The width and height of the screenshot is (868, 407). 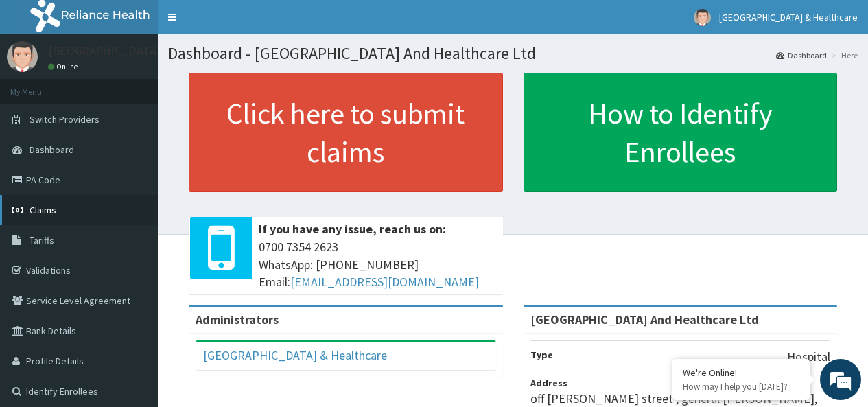 What do you see at coordinates (843, 55) in the screenshot?
I see `li: Here` at bounding box center [843, 55].